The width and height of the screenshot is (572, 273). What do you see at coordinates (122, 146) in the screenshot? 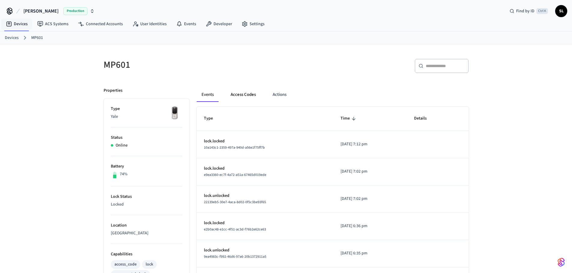
I see `p: Online` at bounding box center [122, 146].